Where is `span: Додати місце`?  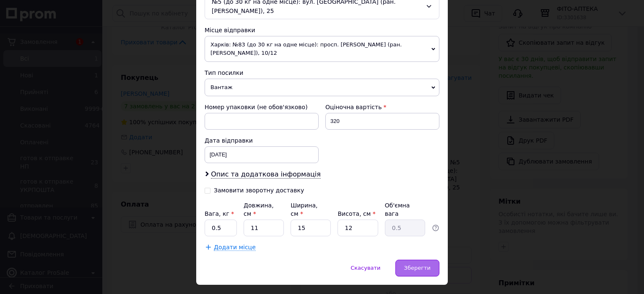 span: Додати місце is located at coordinates (235, 247).